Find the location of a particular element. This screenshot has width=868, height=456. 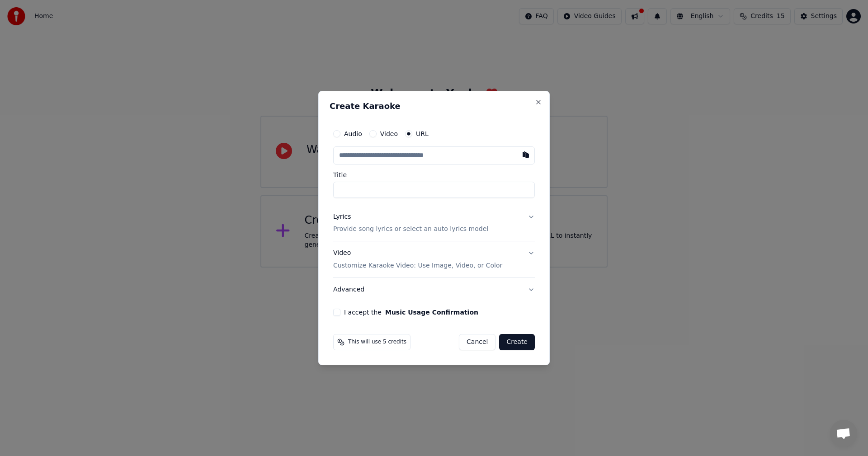

button: Cancel is located at coordinates (477, 342).